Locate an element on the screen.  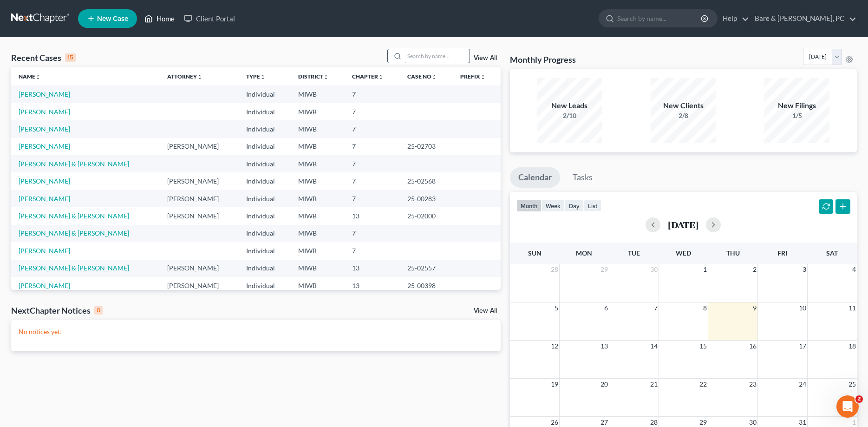
span: Sun is located at coordinates (535, 253).